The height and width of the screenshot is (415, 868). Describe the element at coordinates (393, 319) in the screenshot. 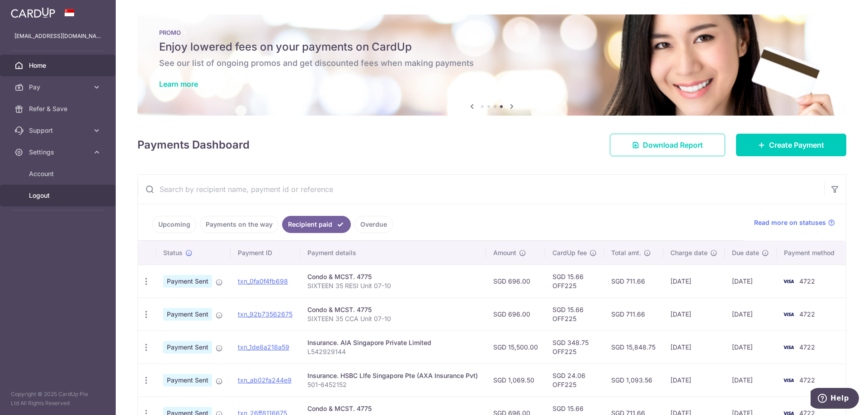

I see `p: SIXTEEN 35 CCA Unit 07-10` at that location.